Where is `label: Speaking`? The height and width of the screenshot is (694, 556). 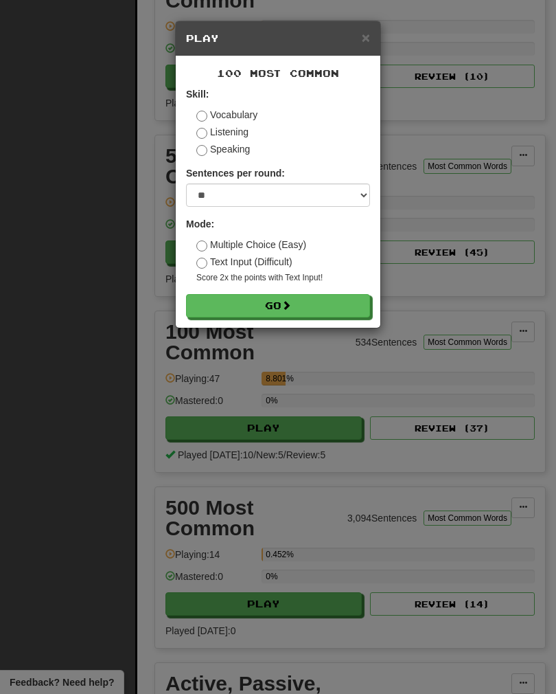
label: Speaking is located at coordinates (223, 149).